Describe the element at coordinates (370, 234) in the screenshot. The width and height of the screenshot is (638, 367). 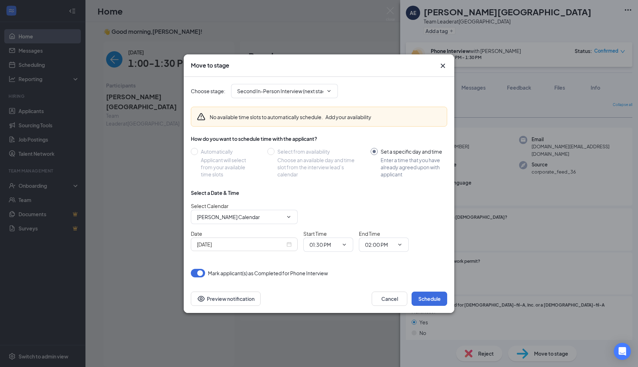
I see `span: End Time` at that location.